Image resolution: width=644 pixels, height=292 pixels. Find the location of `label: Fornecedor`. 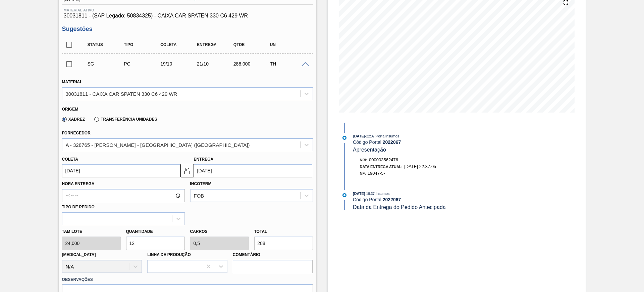

label: Fornecedor is located at coordinates (76, 133).